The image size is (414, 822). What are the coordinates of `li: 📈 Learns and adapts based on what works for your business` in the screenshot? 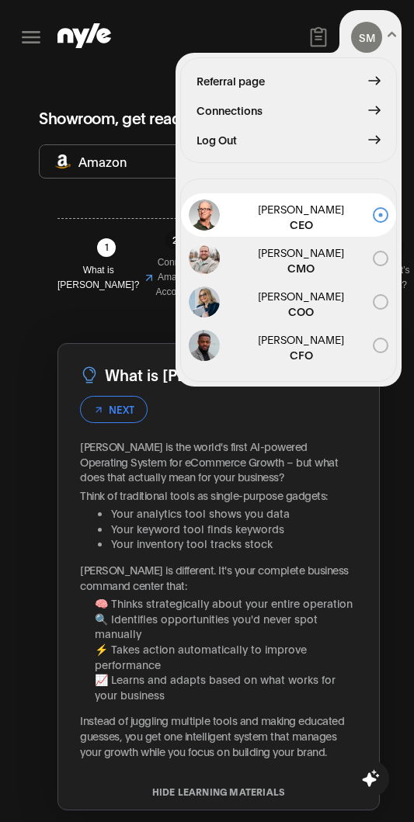 It's located at (226, 686).